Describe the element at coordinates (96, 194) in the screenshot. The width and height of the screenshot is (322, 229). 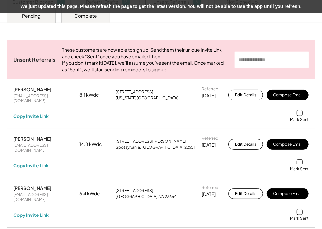
I see `div: 6.4 kWdc` at that location.